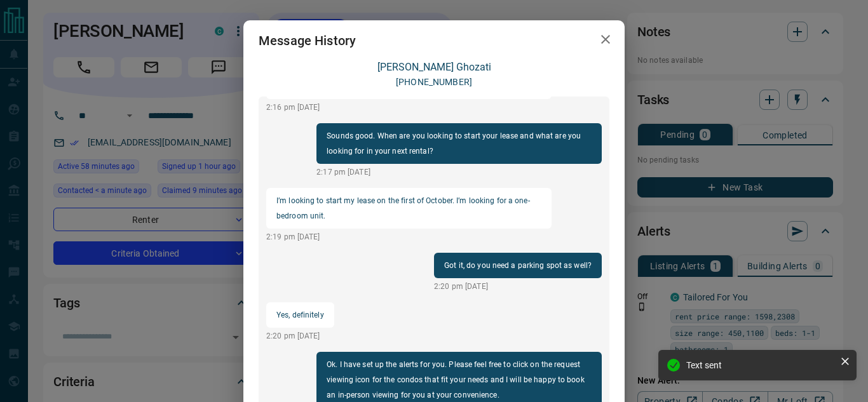 The width and height of the screenshot is (868, 402). What do you see at coordinates (760, 365) in the screenshot?
I see `div: Text sent` at bounding box center [760, 365].